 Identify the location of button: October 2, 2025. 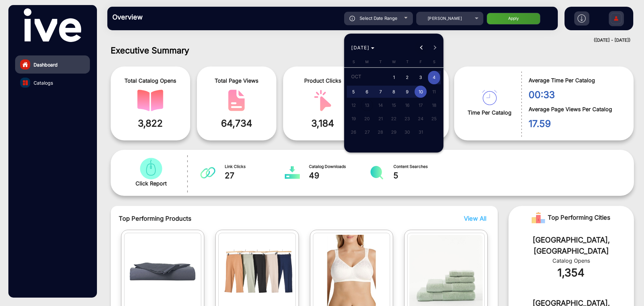
(407, 77).